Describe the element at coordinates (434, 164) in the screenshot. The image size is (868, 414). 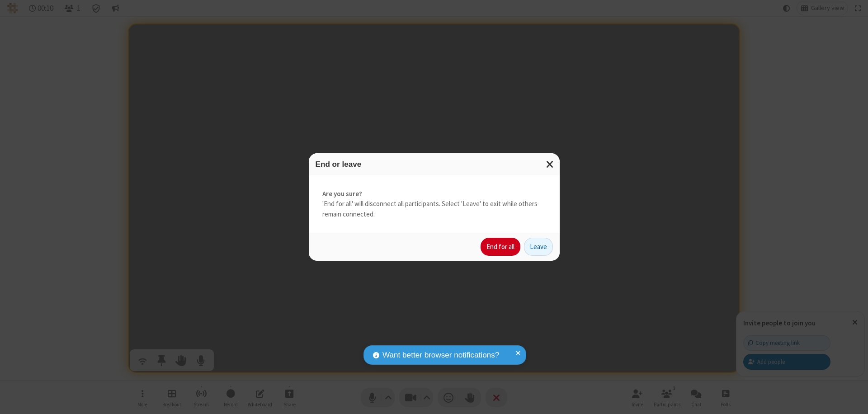
I see `h3: End or leave` at that location.